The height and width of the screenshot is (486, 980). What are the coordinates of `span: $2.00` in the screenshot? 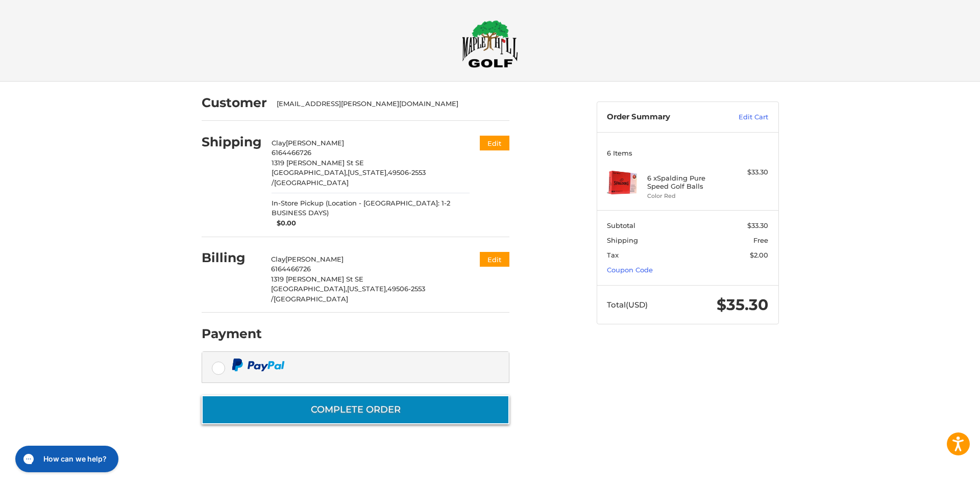 It's located at (759, 255).